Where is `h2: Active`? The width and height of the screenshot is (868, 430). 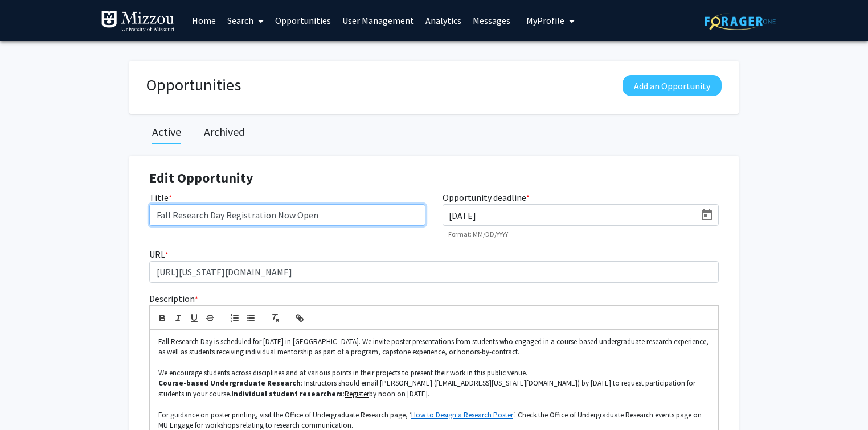
h2: Active is located at coordinates (166, 132).